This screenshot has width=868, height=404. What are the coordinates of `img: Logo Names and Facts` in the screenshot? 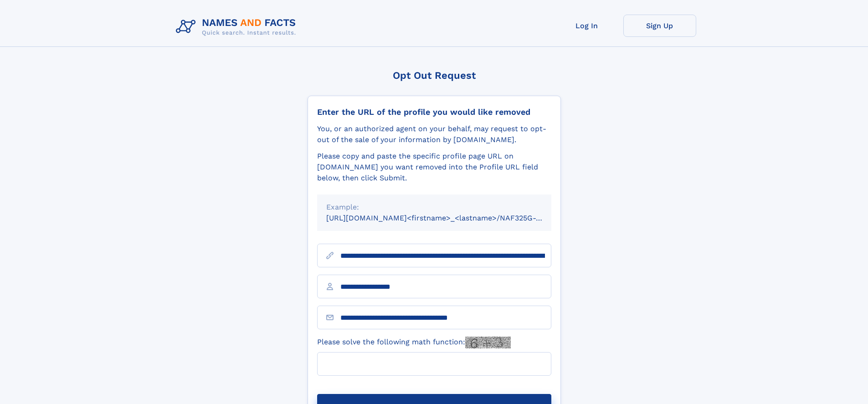 It's located at (238, 27).